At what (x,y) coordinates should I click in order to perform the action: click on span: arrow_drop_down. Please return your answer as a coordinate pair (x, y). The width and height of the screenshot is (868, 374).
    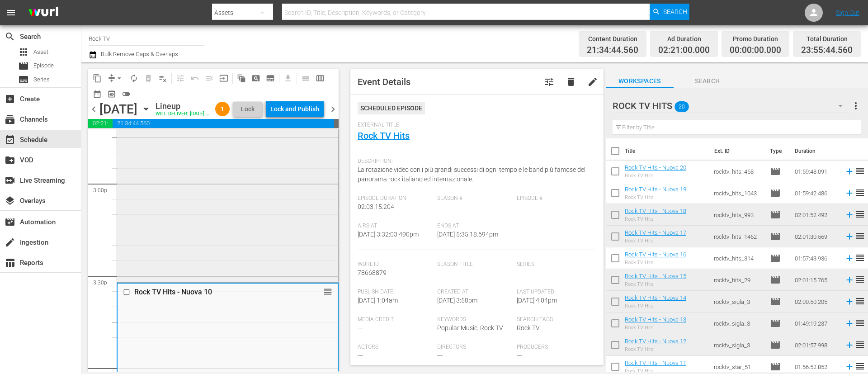
    Looking at the image, I should click on (119, 78).